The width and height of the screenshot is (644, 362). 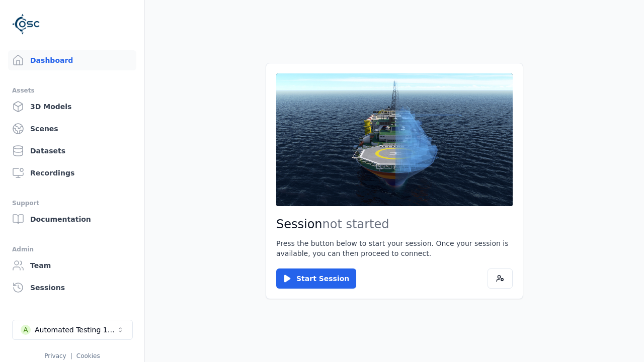 I want to click on a: 3D Models, so click(x=72, y=107).